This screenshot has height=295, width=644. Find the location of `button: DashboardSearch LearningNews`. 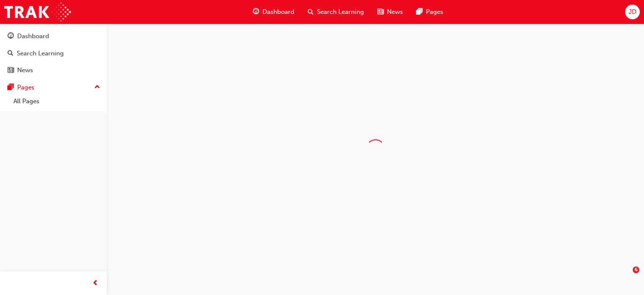

button: DashboardSearch LearningNews is located at coordinates (53, 53).